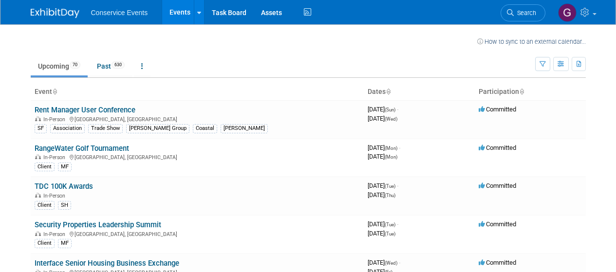  I want to click on th: Event, so click(197, 92).